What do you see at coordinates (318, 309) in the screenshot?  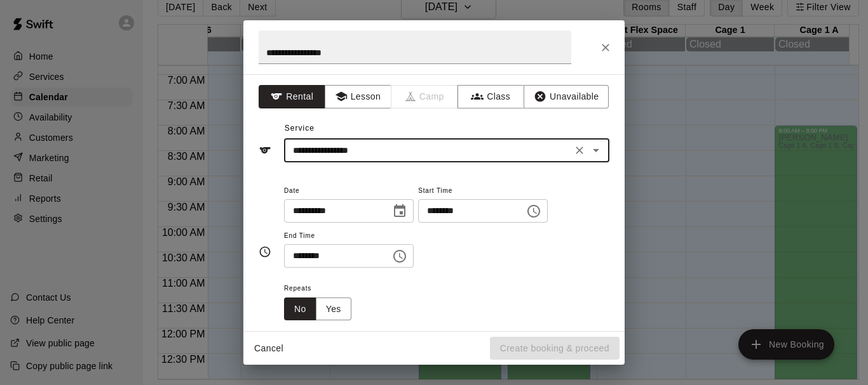 I see `div: outlined button group` at bounding box center [318, 309].